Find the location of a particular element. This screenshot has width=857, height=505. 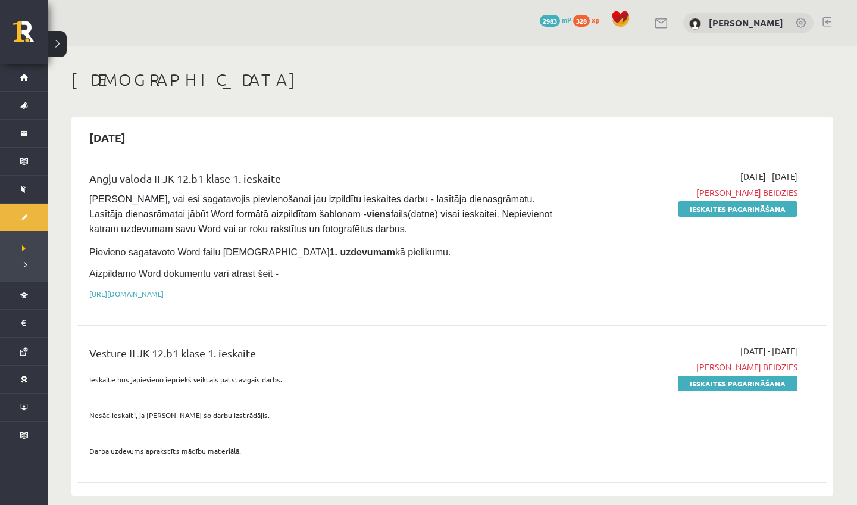

a: 2983 mP is located at coordinates (555, 20).